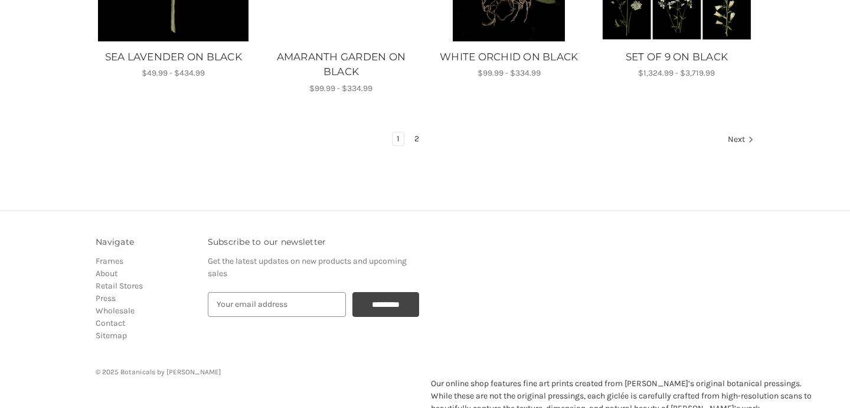 The image size is (850, 408). I want to click on a: WHITE ORCHID ON BLACK, Price range from $99.99 to $334.99, so click(509, 57).